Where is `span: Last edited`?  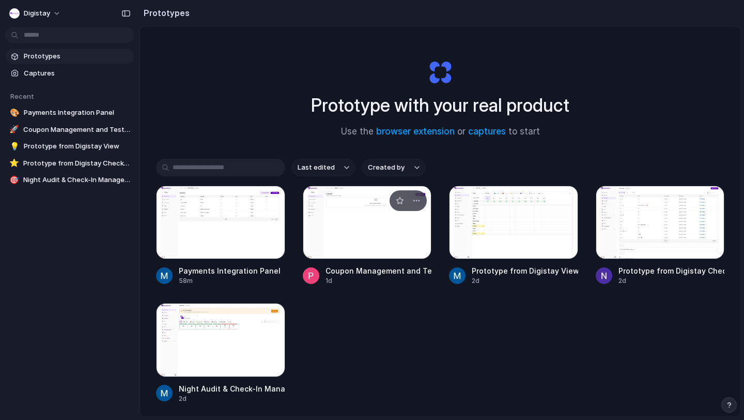 span: Last edited is located at coordinates (316, 167).